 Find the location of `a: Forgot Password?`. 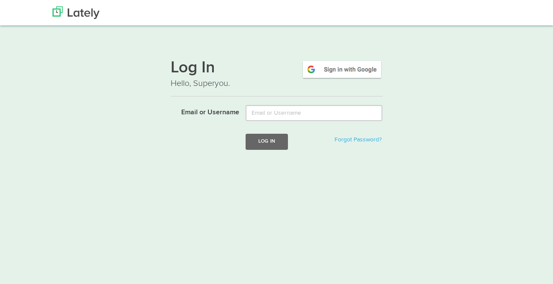

a: Forgot Password? is located at coordinates (358, 140).